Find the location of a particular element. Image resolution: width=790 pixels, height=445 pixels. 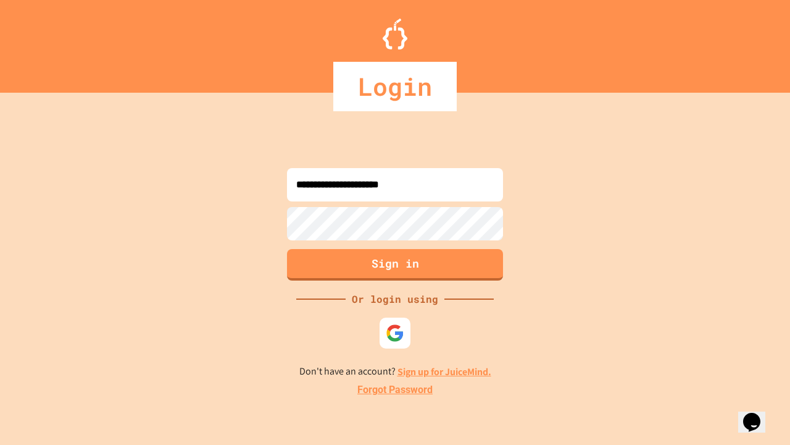

div: Login is located at coordinates (395, 86).